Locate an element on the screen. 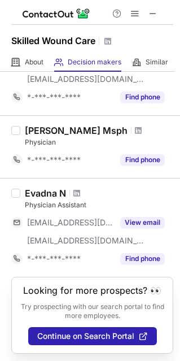  div: Evadna N is located at coordinates (45, 193).